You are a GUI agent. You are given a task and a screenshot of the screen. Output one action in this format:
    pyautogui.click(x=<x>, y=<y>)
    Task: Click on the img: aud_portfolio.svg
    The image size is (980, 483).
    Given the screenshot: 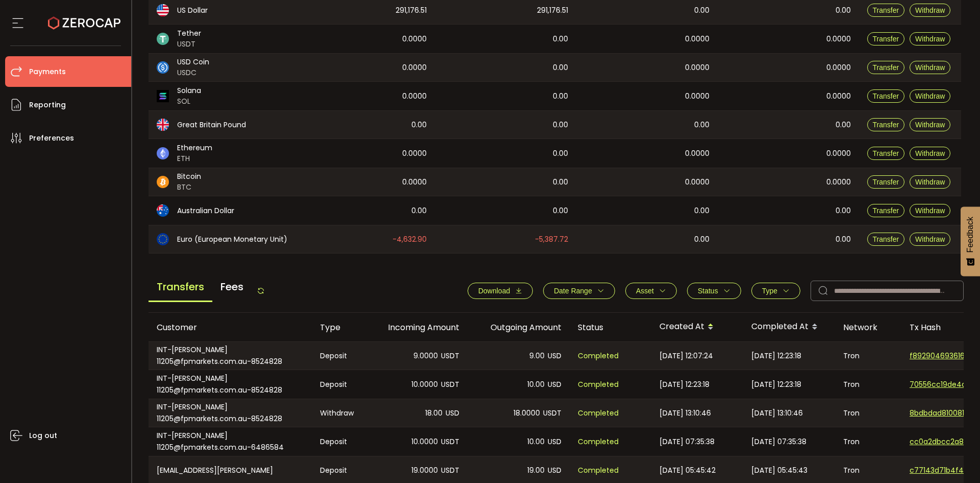 What is the action you would take?
    pyautogui.click(x=162, y=211)
    